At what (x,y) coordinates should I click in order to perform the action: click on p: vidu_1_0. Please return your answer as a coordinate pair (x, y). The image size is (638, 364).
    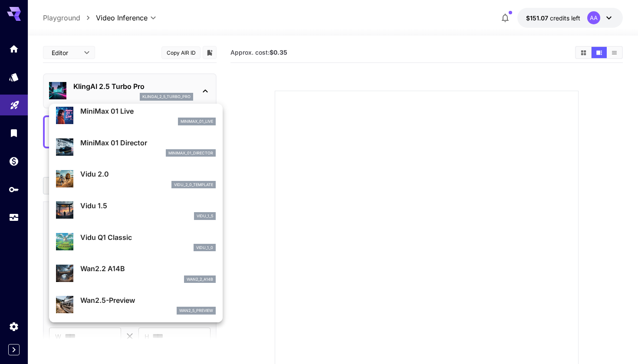
    Looking at the image, I should click on (205, 247).